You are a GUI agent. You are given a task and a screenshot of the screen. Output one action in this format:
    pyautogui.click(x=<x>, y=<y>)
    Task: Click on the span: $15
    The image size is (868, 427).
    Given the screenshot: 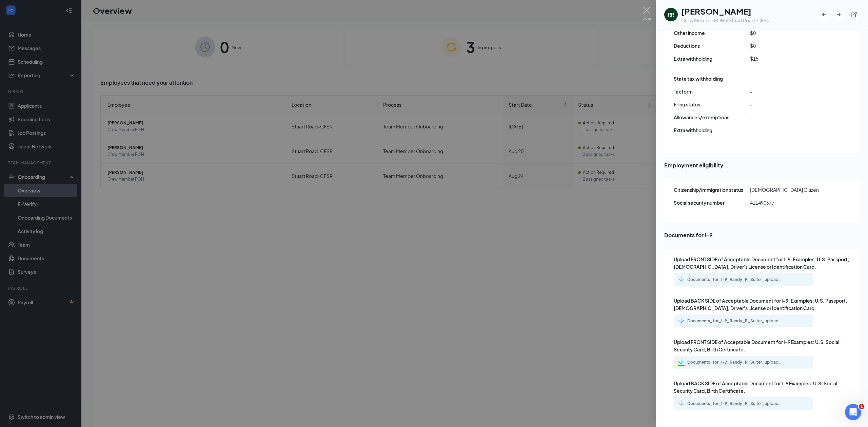 What is the action you would take?
    pyautogui.click(x=788, y=59)
    